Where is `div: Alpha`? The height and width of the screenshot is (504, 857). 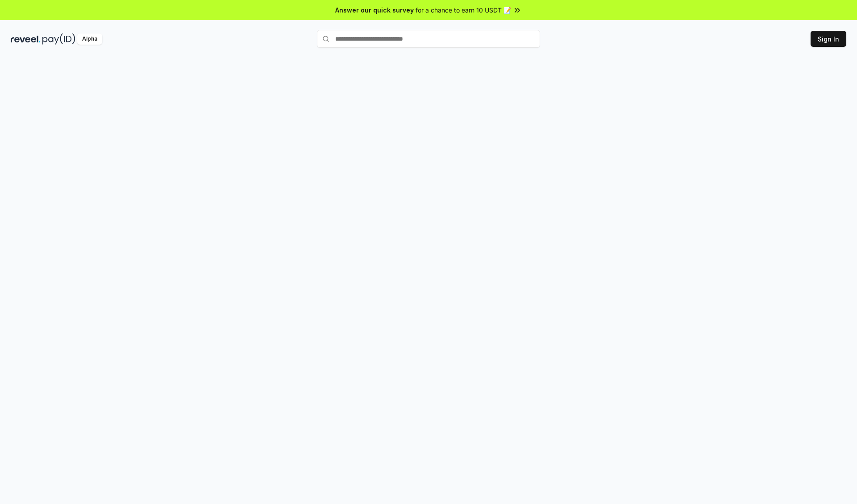
div: Alpha is located at coordinates (90, 39).